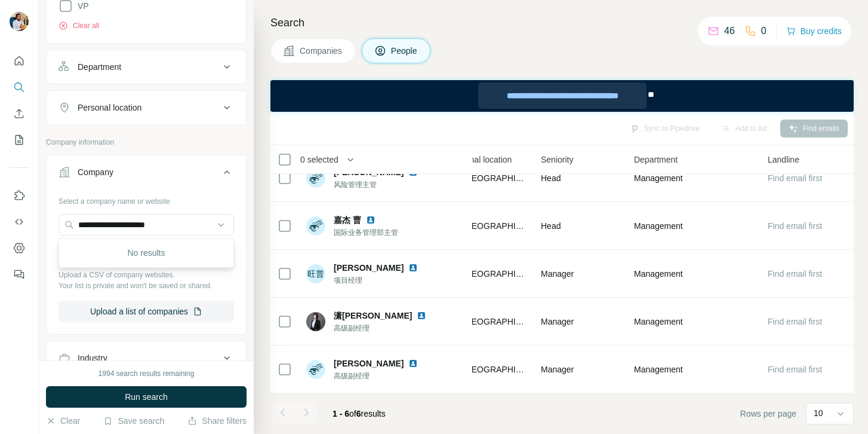 This screenshot has width=868, height=434. Describe the element at coordinates (146, 108) in the screenshot. I see `button: Personal location` at that location.